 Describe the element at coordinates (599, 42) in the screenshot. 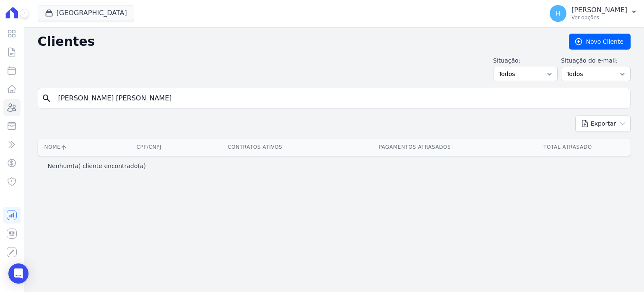

I see `a: Novo Cliente` at that location.